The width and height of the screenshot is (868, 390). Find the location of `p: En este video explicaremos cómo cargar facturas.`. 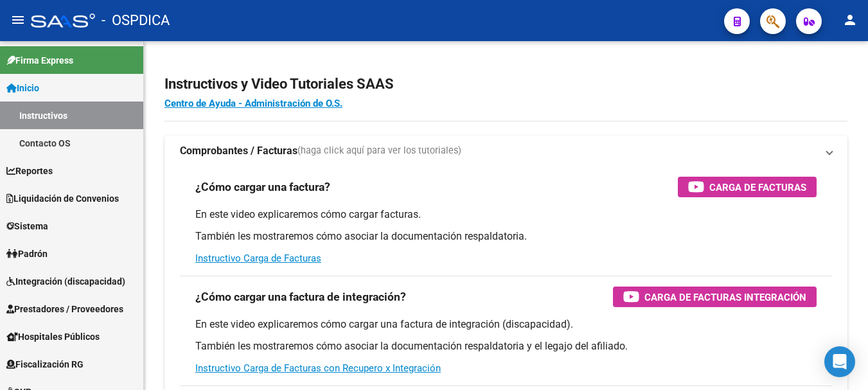

p: En este video explicaremos cómo cargar facturas. is located at coordinates (505, 214).